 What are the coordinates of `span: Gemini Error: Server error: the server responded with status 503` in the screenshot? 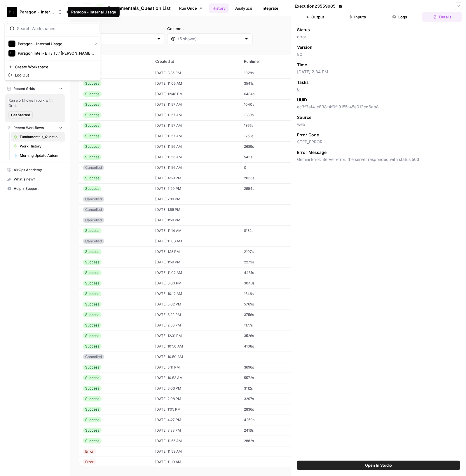 It's located at (379, 160).